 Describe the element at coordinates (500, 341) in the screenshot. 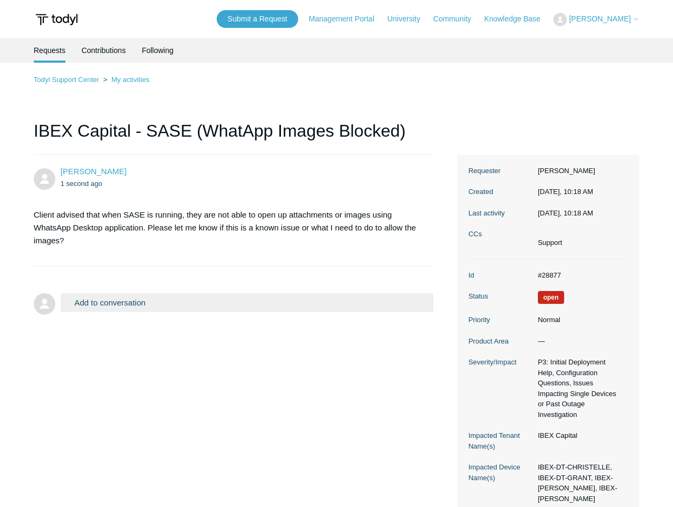

I see `dt: Product Area` at that location.